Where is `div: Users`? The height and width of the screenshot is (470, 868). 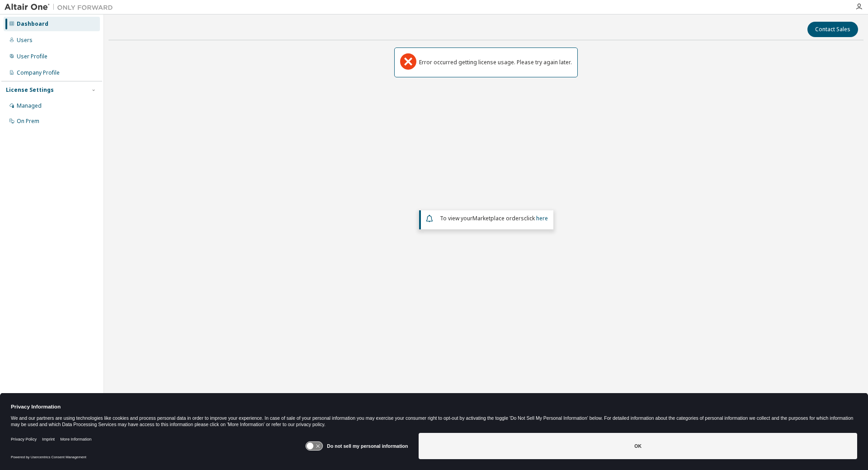
div: Users is located at coordinates (24, 40).